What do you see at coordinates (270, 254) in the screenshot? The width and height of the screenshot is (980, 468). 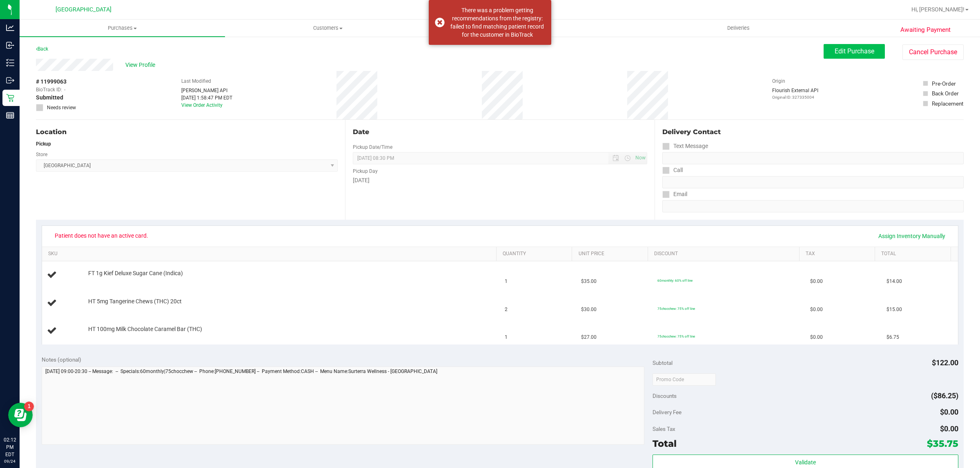 I see `a: SKU` at bounding box center [270, 254].